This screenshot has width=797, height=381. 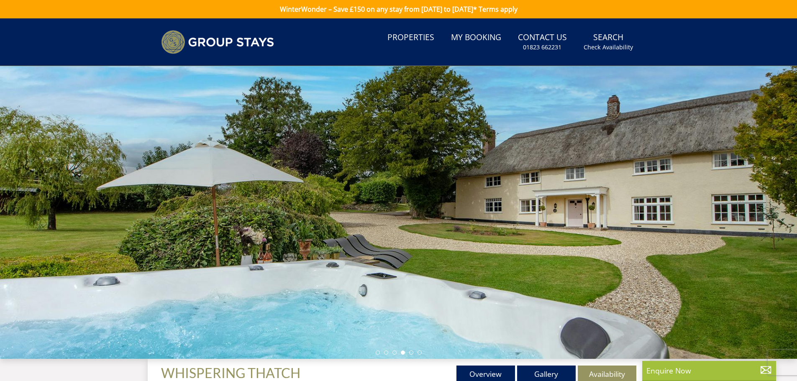 What do you see at coordinates (709, 371) in the screenshot?
I see `p: Enquire Now` at bounding box center [709, 371].